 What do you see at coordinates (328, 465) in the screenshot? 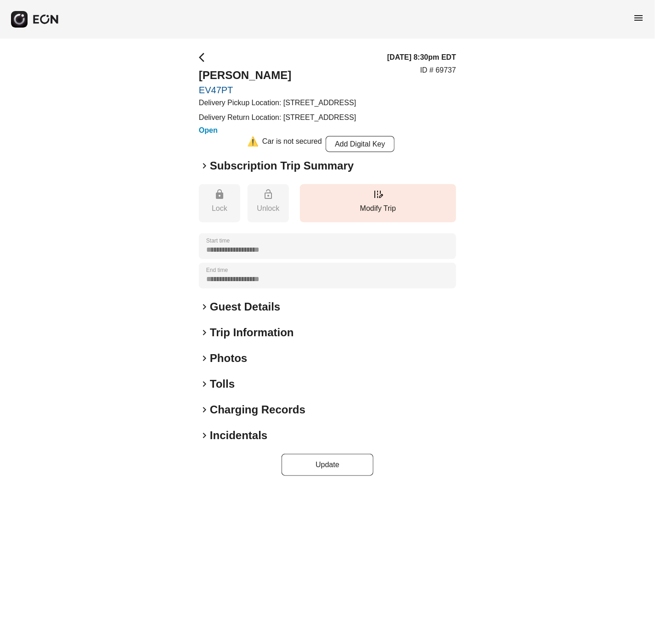
I see `button: Update` at bounding box center [328, 465].